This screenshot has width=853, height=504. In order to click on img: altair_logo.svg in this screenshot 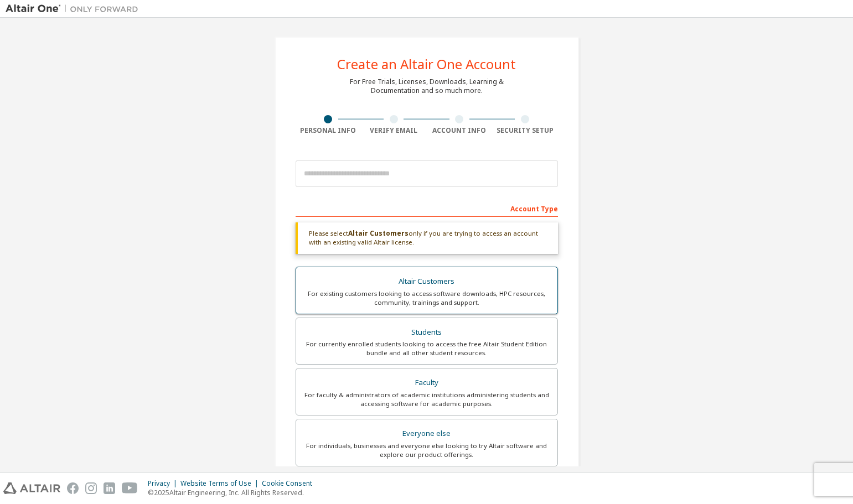, I will do `click(32, 488)`.